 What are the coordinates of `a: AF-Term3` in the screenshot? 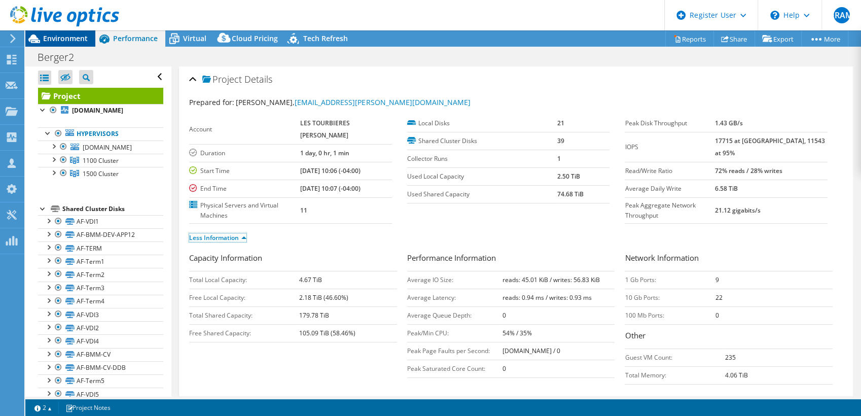 It's located at (100, 288).